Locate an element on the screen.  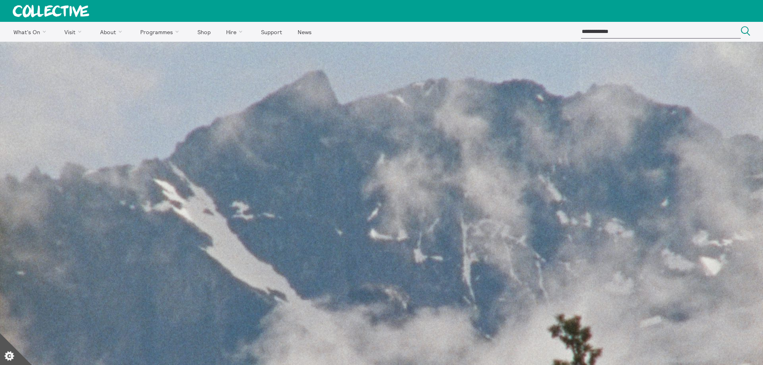
a: Support is located at coordinates (271, 32).